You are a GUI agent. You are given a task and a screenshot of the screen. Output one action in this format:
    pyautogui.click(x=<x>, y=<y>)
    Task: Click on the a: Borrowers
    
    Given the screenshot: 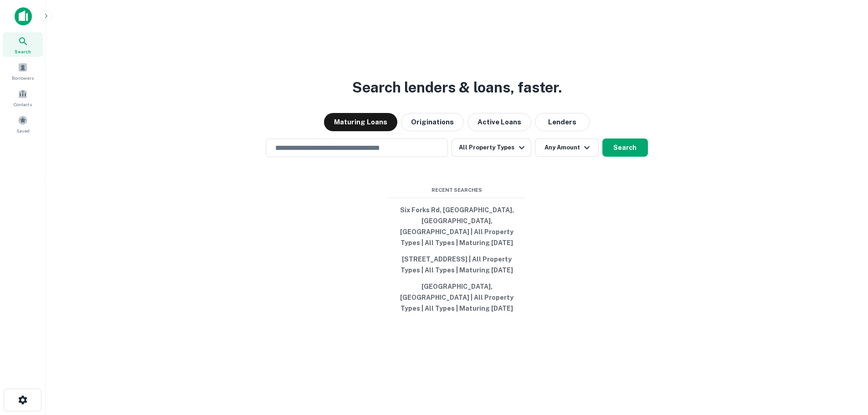 What is the action you would take?
    pyautogui.click(x=23, y=71)
    